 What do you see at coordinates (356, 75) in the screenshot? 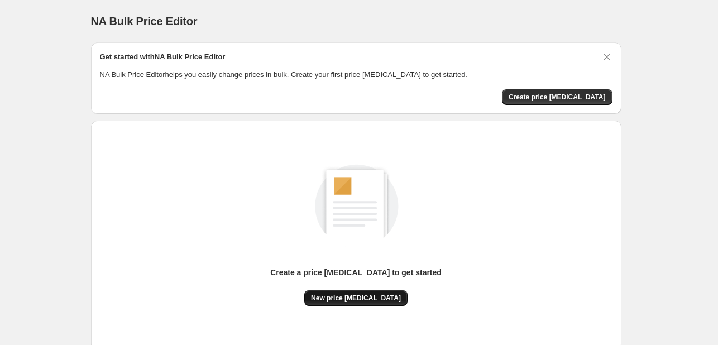
I see `p: NA Bulk Price Editor helps you easily change prices in bulk. Create your first price [MEDICAL_DAT...` at bounding box center [356, 75].